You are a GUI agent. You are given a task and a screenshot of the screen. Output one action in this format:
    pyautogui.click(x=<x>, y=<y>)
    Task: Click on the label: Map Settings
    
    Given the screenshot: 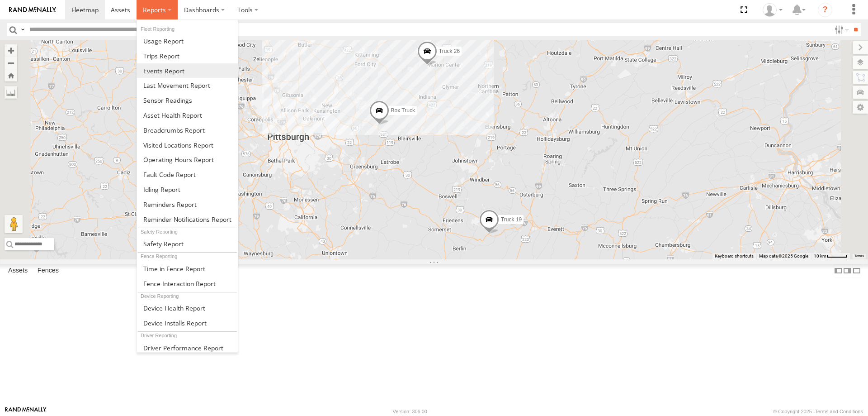 What is the action you would take?
    pyautogui.click(x=861, y=108)
    